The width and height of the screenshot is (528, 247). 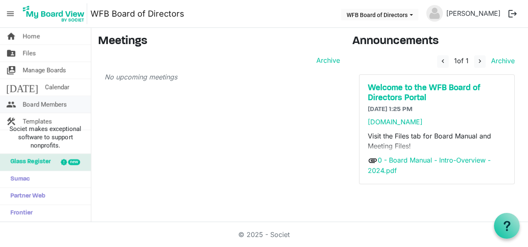 What do you see at coordinates (480, 61) in the screenshot?
I see `button: navigate_next` at bounding box center [480, 61].